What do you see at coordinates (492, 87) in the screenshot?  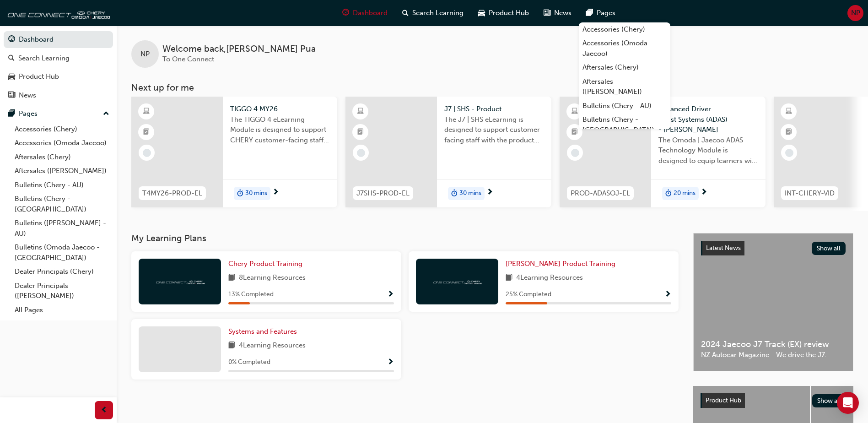 I see `h3: Next up for me` at bounding box center [492, 87].